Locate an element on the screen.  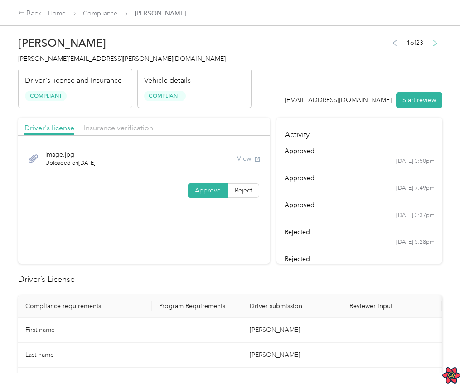
span: 1 of 23 is located at coordinates (415, 43).